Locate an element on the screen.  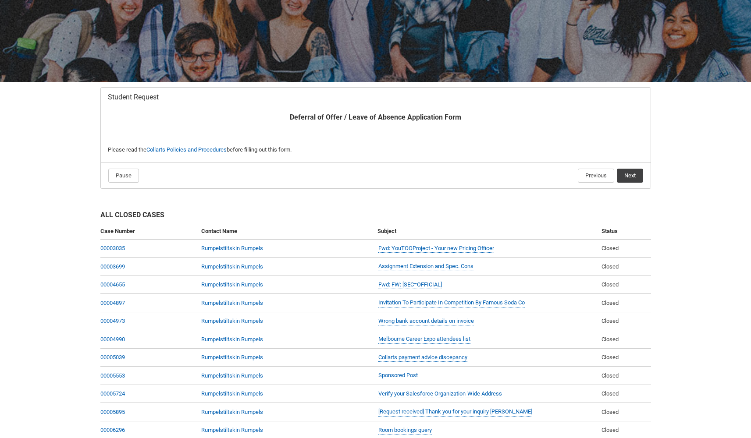
a: 00004990 is located at coordinates (113, 339).